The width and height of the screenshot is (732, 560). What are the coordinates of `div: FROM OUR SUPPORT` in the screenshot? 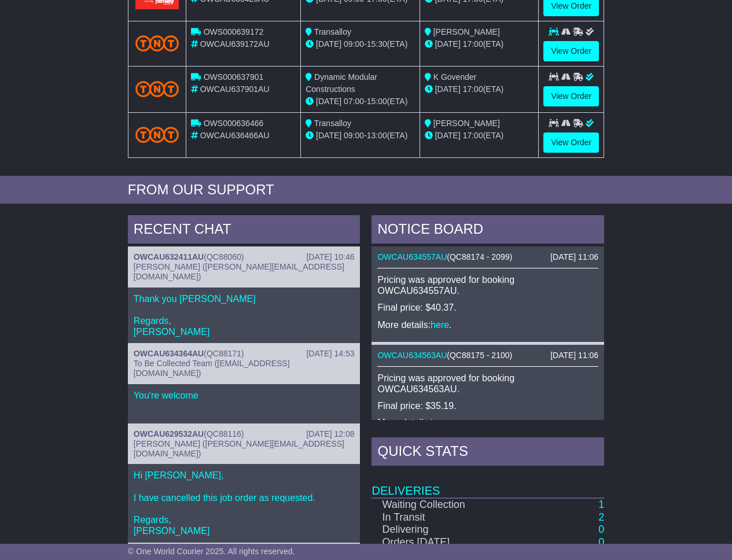 It's located at (366, 189).